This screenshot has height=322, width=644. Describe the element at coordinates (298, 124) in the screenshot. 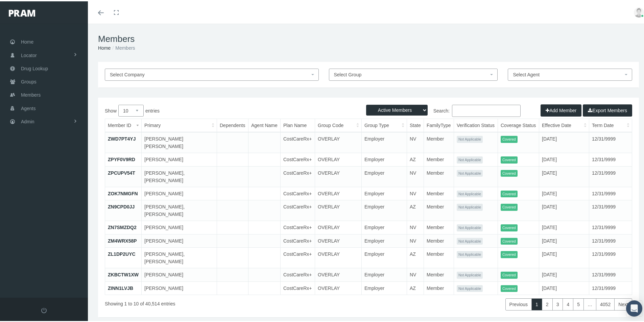

I see `th: Plan Name` at that location.